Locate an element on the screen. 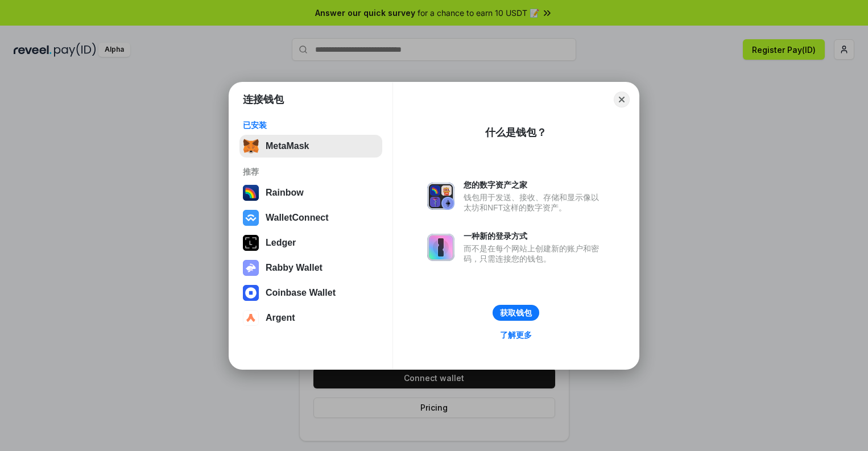  button: Ledger is located at coordinates (311, 243).